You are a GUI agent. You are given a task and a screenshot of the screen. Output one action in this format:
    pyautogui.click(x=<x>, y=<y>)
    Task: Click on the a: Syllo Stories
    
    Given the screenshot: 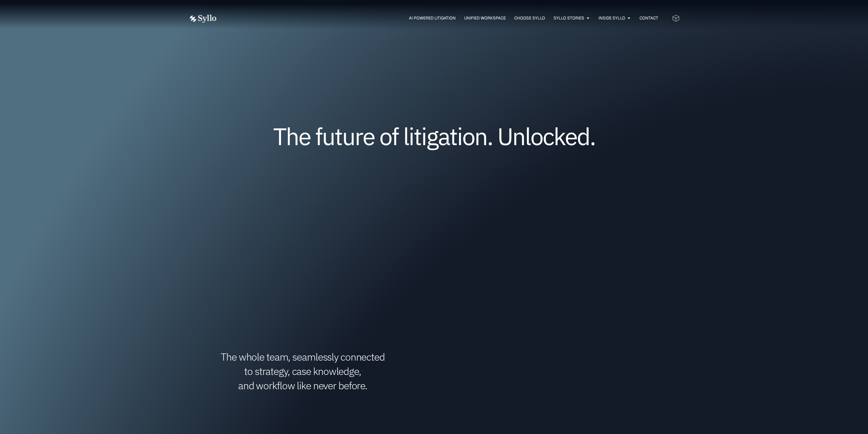 What is the action you would take?
    pyautogui.click(x=569, y=18)
    